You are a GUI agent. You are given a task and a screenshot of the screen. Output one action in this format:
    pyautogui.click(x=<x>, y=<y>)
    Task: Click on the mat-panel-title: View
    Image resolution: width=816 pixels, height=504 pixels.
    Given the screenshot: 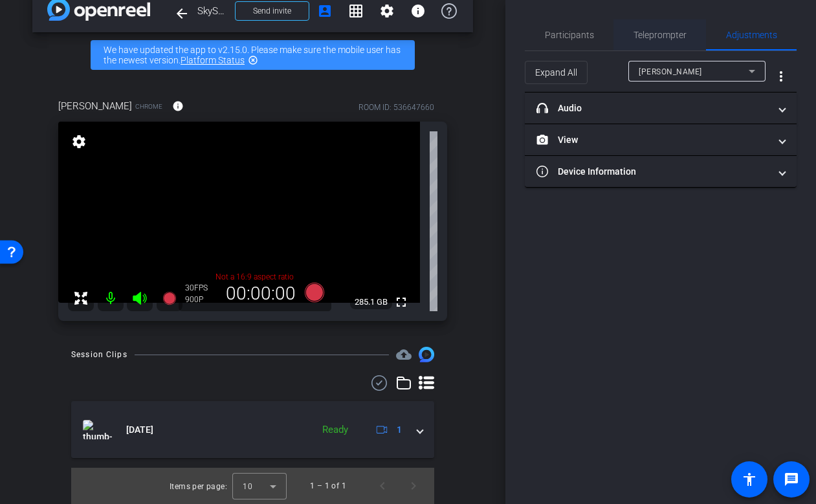 What is the action you would take?
    pyautogui.click(x=653, y=139)
    